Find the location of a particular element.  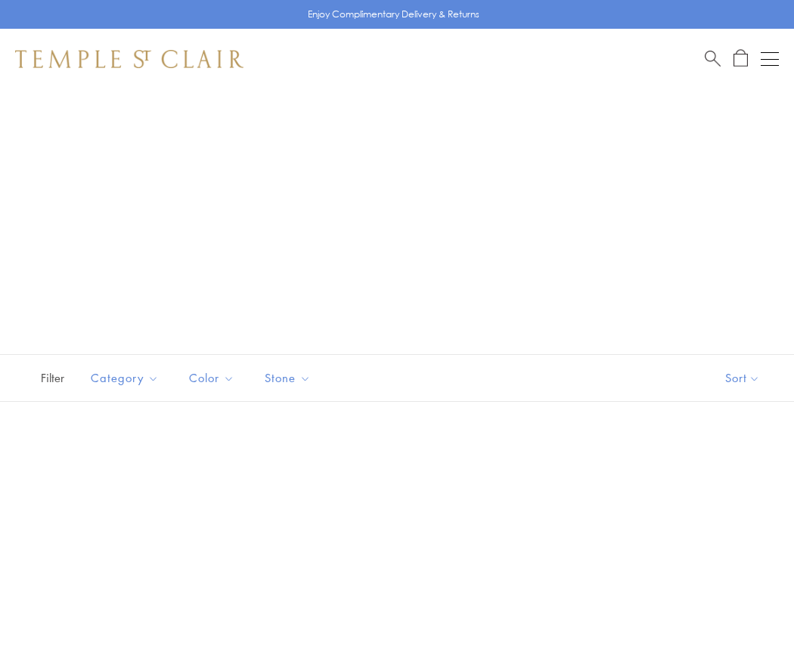

span: Color is located at coordinates (213, 377).